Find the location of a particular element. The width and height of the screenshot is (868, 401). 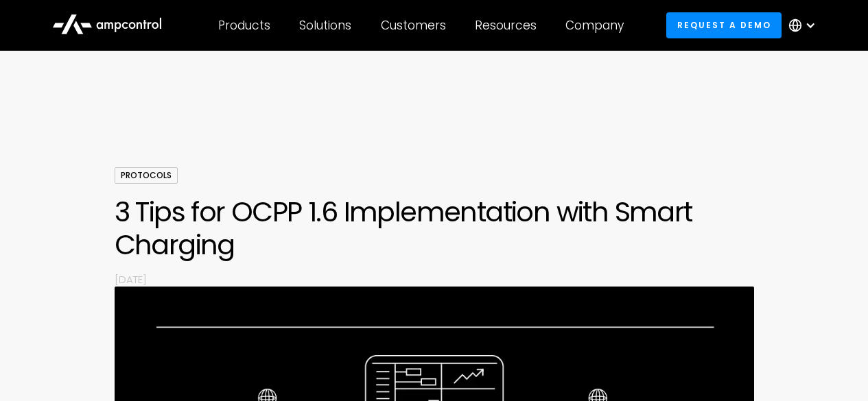

h1: 3 Tips for OCPP 1.6 Implementation with Smart Charging is located at coordinates (434, 228).